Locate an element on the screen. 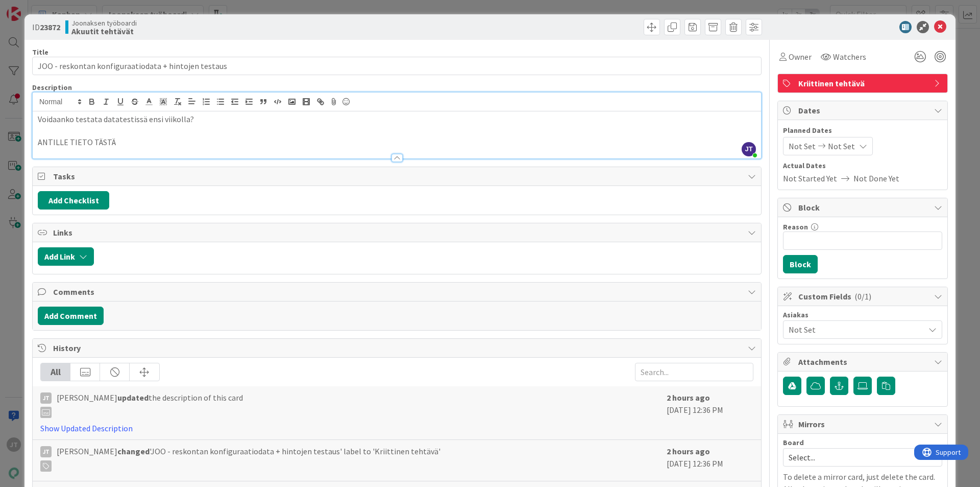 Image resolution: width=980 pixels, height=487 pixels. span: Not Started Yet is located at coordinates (810, 178).